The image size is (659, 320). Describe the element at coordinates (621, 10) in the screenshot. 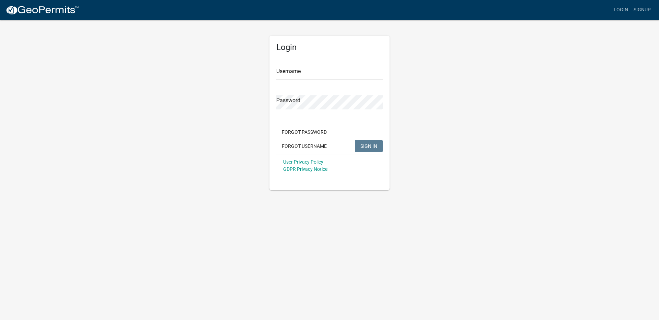

I see `a: Login` at that location.